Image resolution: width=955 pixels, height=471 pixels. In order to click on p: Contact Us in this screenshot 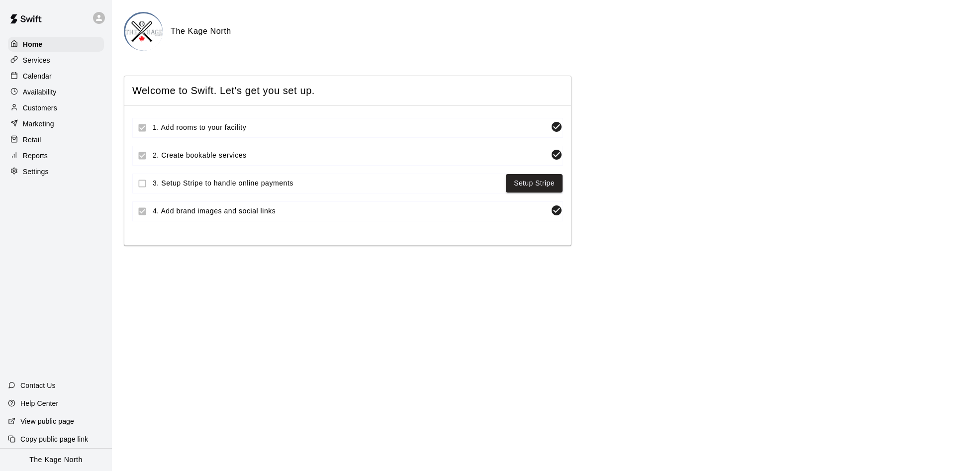, I will do `click(38, 386)`.